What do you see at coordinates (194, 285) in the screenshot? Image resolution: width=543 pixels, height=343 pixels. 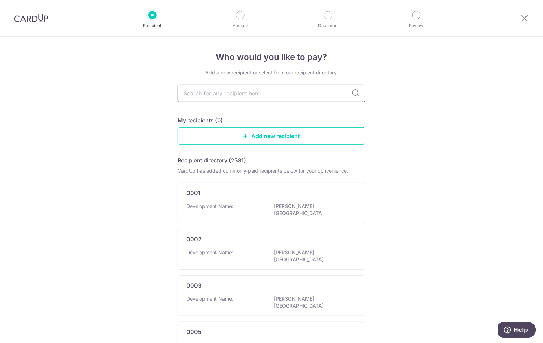 I see `p: 0003` at bounding box center [194, 285].